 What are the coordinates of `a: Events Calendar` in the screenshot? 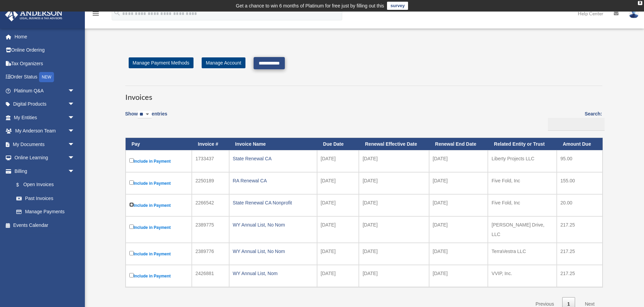 It's located at (45, 225).